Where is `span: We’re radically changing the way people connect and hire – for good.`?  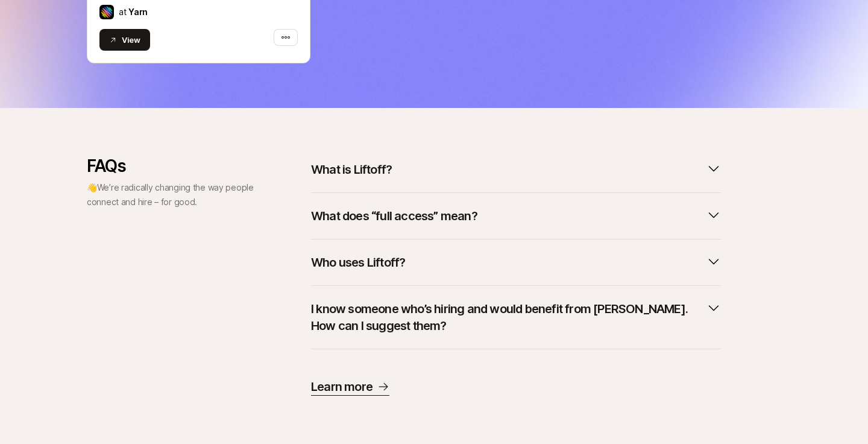 span: We’re radically changing the way people connect and hire – for good. is located at coordinates (170, 194).